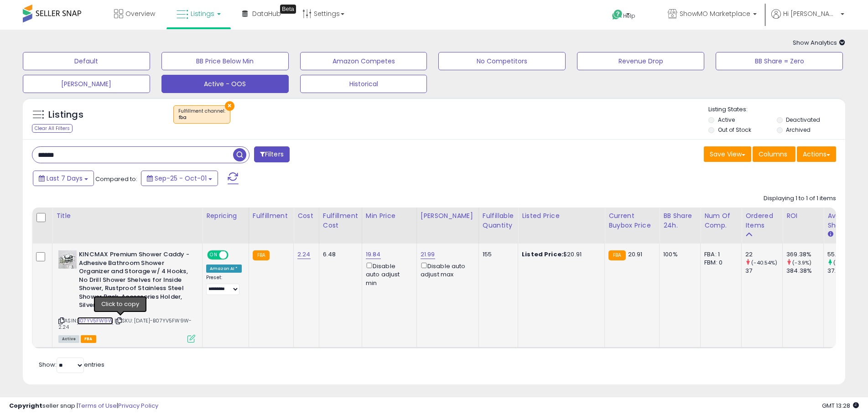  I want to click on button: BB Share = Zero, so click(779, 61).